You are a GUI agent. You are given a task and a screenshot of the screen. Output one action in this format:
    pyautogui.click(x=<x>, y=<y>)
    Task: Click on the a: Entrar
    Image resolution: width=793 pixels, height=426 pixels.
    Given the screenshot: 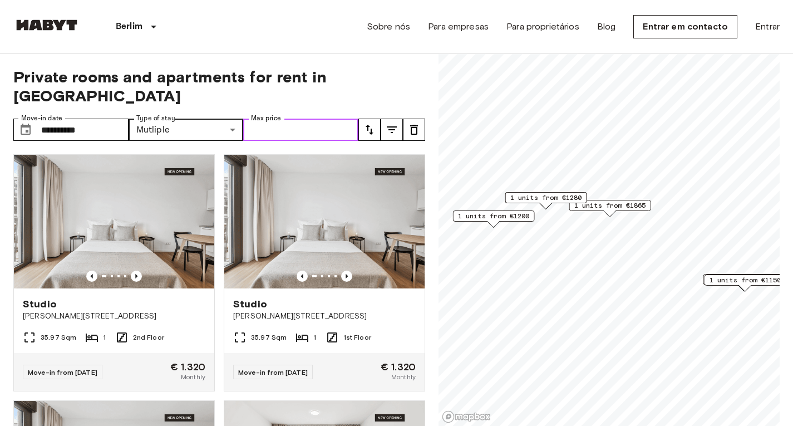 What is the action you would take?
    pyautogui.click(x=768, y=27)
    